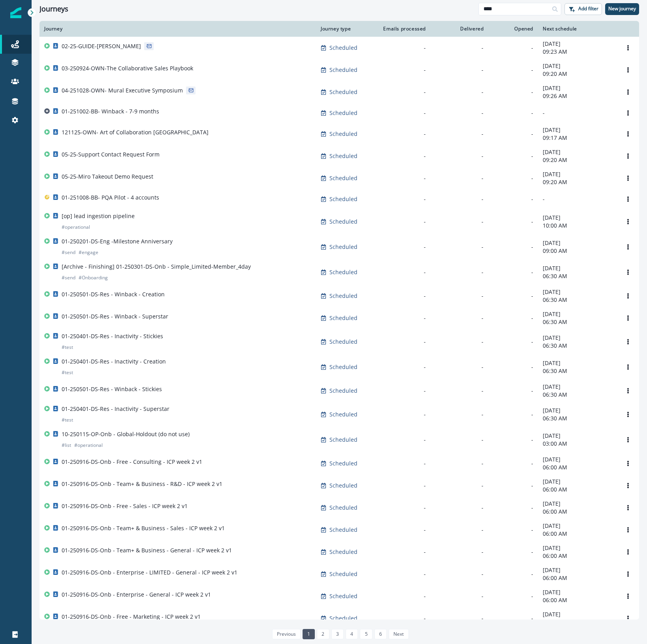 This screenshot has width=647, height=644. I want to click on div: Next schedule, so click(578, 29).